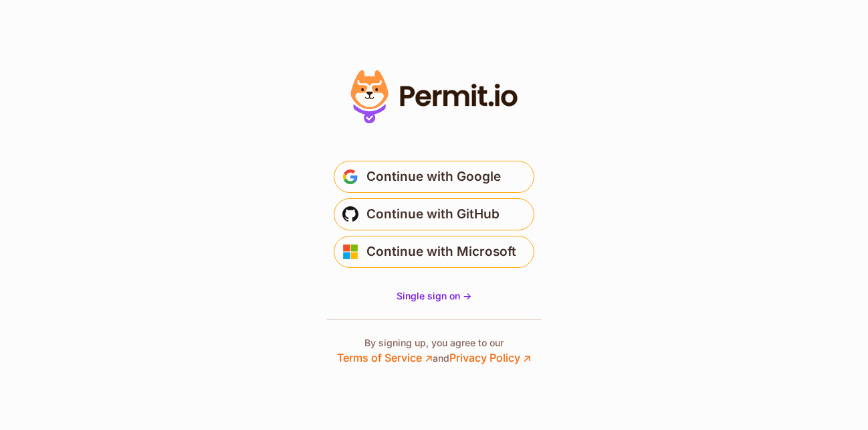  I want to click on span: Continue with Google, so click(434, 177).